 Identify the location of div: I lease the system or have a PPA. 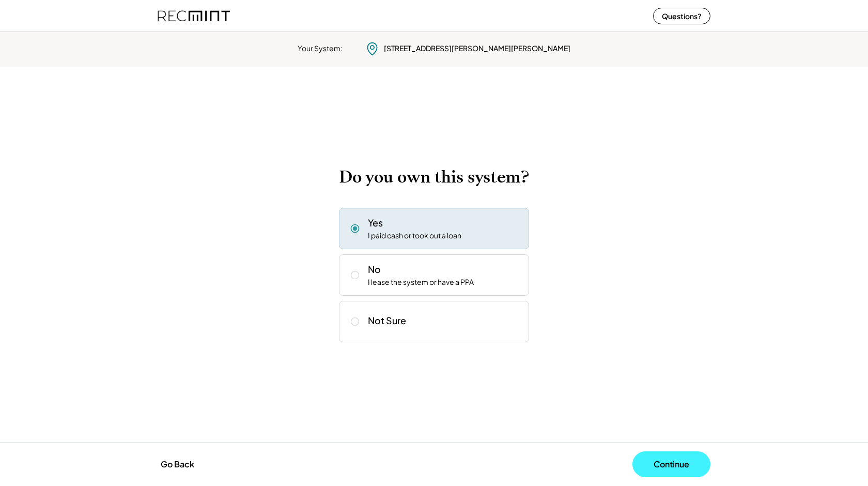
(421, 282).